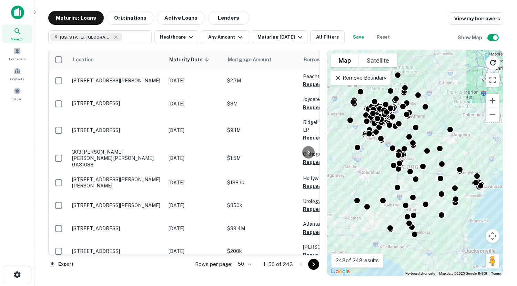  What do you see at coordinates (496, 273) in the screenshot?
I see `a: Terms (opens in new tab)` at bounding box center [496, 273].